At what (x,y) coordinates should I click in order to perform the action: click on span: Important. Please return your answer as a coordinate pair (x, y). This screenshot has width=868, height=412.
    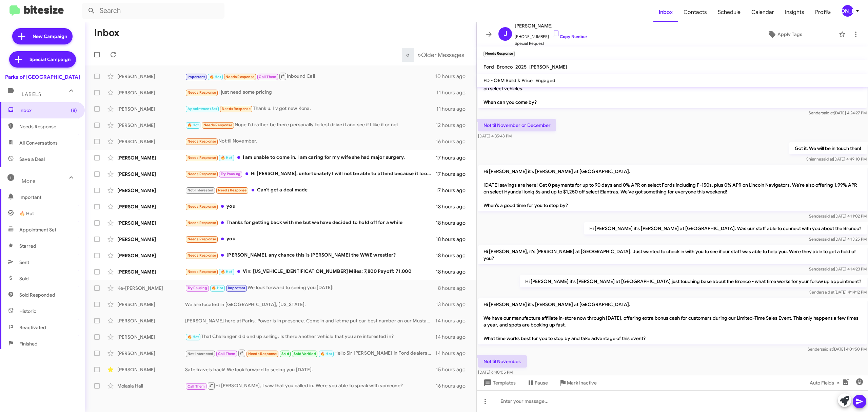
    Looking at the image, I should click on (237, 288).